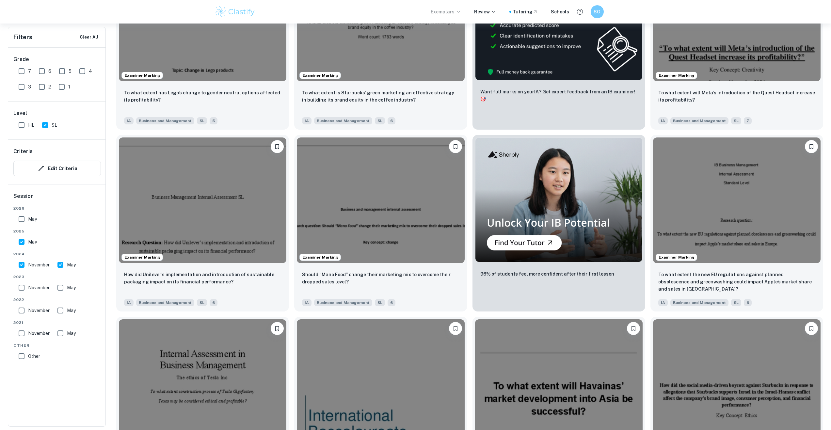  Describe the element at coordinates (235, 12) in the screenshot. I see `a: Clastify logo` at that location.